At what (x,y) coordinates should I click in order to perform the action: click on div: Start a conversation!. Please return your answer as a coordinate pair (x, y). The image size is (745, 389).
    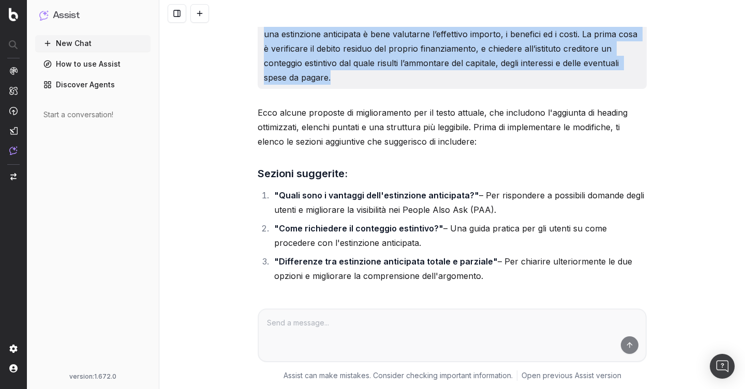
    Looking at the image, I should click on (93, 115).